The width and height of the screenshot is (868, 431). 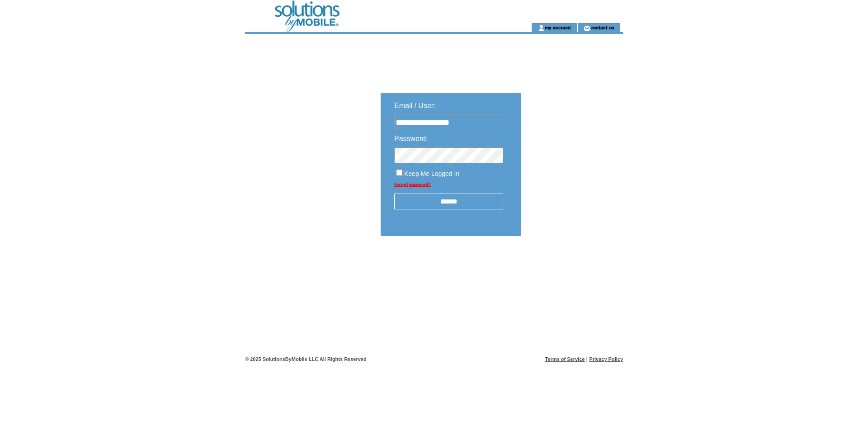 I want to click on a: my account, so click(x=558, y=27).